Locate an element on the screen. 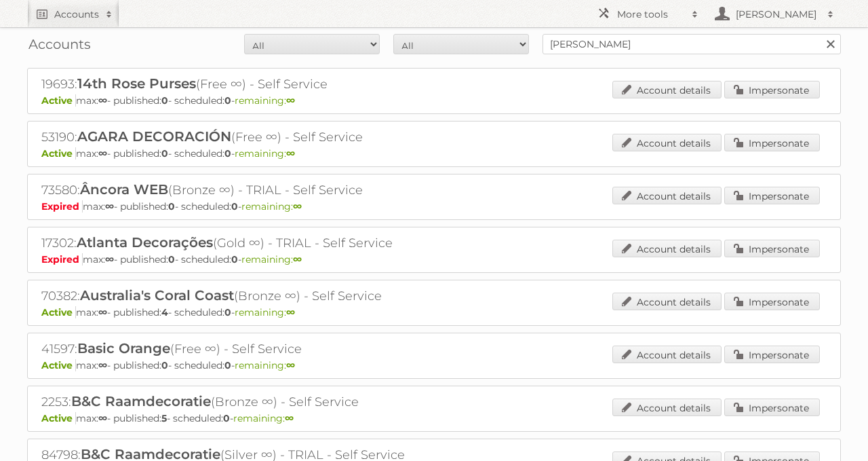 The height and width of the screenshot is (461, 868). strong: 4 is located at coordinates (165, 312).